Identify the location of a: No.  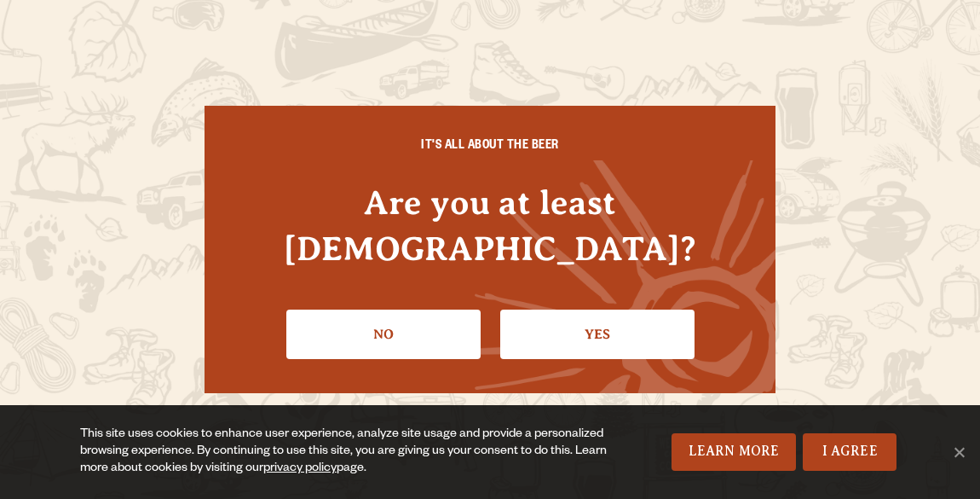
(384, 334).